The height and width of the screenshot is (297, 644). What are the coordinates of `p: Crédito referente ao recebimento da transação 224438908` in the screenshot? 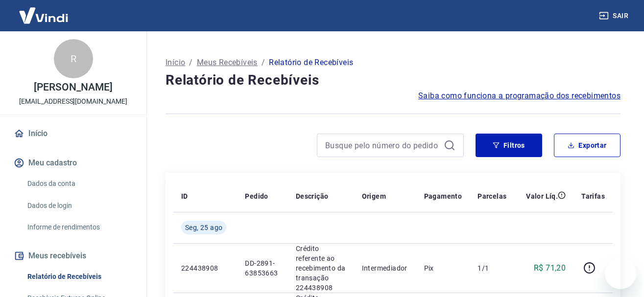 It's located at (321, 268).